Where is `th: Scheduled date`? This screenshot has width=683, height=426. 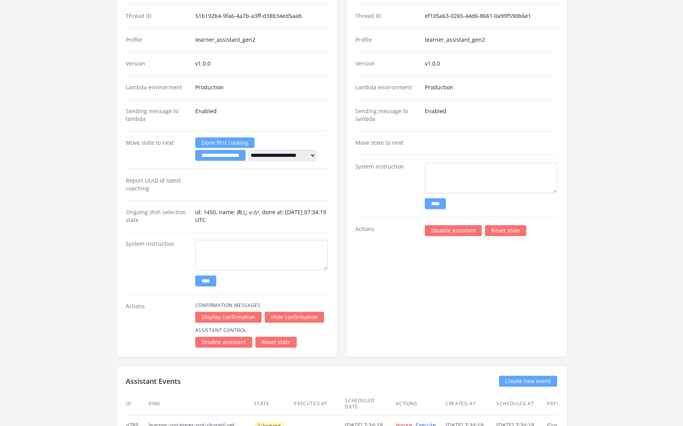
th: Scheduled date is located at coordinates (370, 404).